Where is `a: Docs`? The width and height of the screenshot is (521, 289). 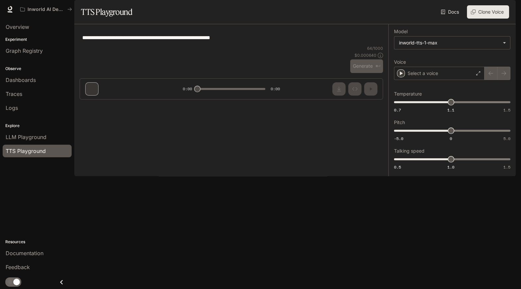 a: Docs is located at coordinates (450, 12).